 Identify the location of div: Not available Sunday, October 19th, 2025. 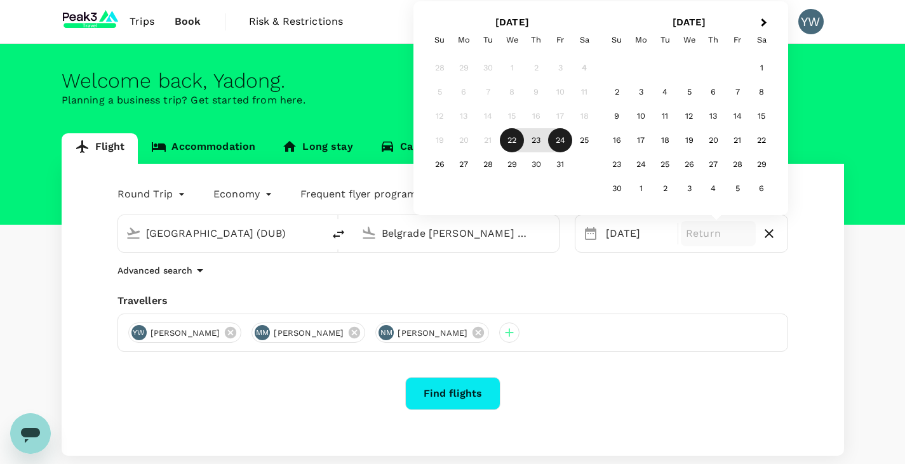
(440, 140).